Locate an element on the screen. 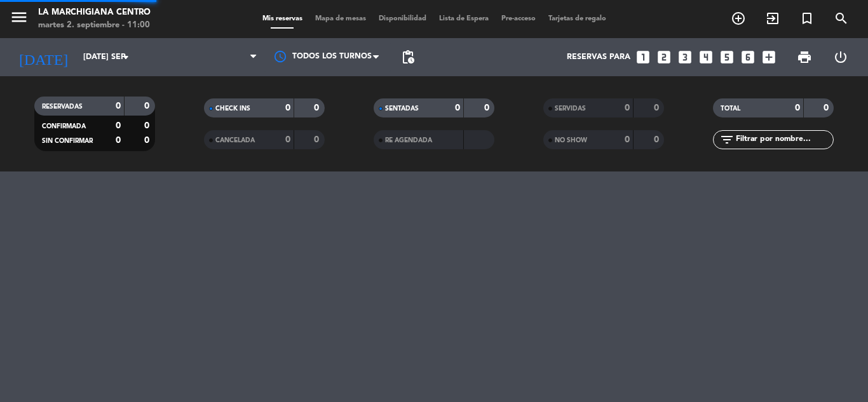 The image size is (868, 402). span: Disponibilidad is located at coordinates (402, 19).